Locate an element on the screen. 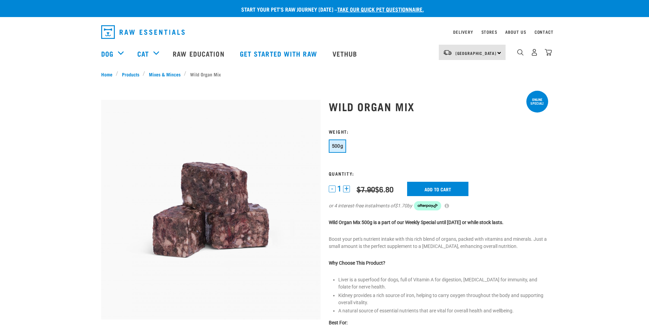  a: Delivery is located at coordinates (463, 32).